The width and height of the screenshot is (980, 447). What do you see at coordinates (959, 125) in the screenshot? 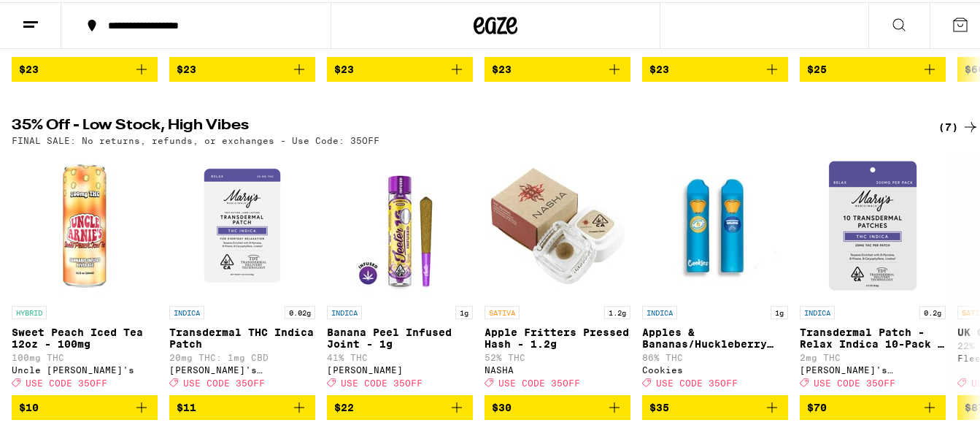
I see `div: (7)` at bounding box center [959, 125].